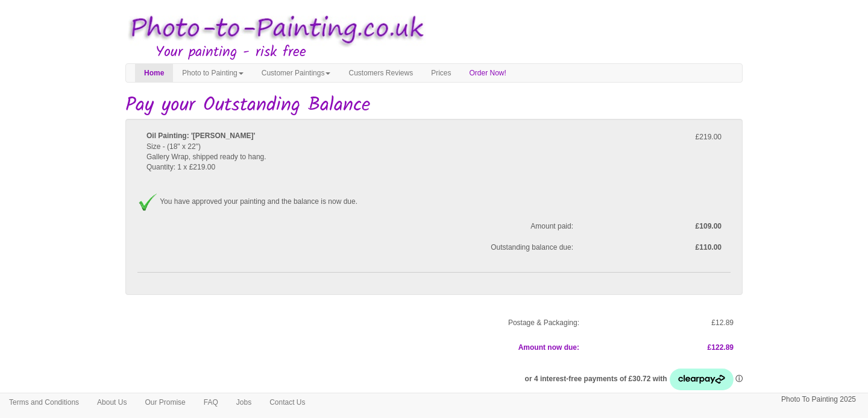  Describe the element at coordinates (287, 403) in the screenshot. I see `a: Contact Us` at that location.